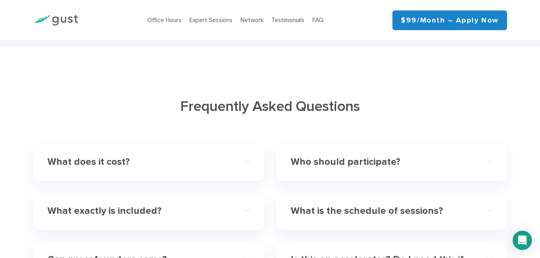  What do you see at coordinates (450, 20) in the screenshot?
I see `a: $99/month – Apply Now` at bounding box center [450, 20].